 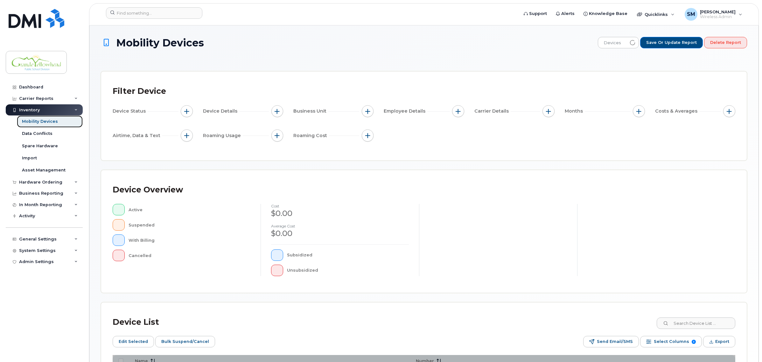 What do you see at coordinates (725, 43) in the screenshot?
I see `button: Delete Report` at bounding box center [725, 43].